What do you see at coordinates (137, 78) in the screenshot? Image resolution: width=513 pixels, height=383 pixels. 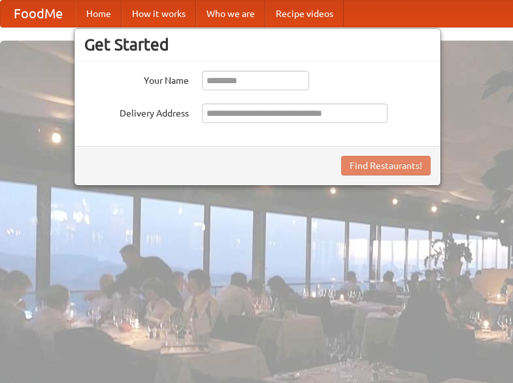 I see `label: Your Name` at bounding box center [137, 78].